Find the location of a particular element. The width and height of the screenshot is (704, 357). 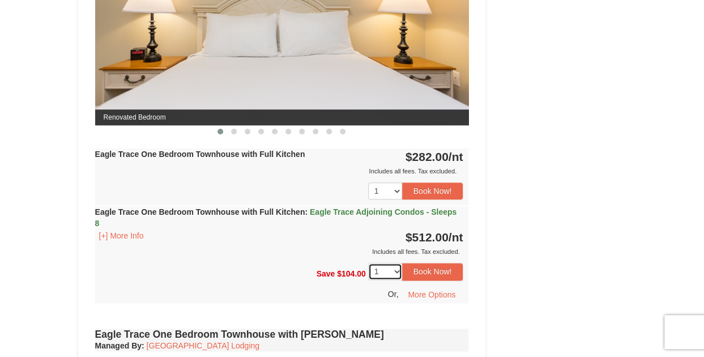

strong: $282.00 is located at coordinates (434, 156).